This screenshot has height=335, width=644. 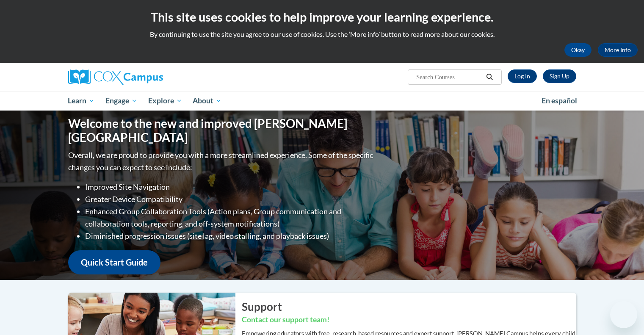 I want to click on li: Diminished progression issues (site lag, video stalling, and playback issues), so click(x=230, y=236).